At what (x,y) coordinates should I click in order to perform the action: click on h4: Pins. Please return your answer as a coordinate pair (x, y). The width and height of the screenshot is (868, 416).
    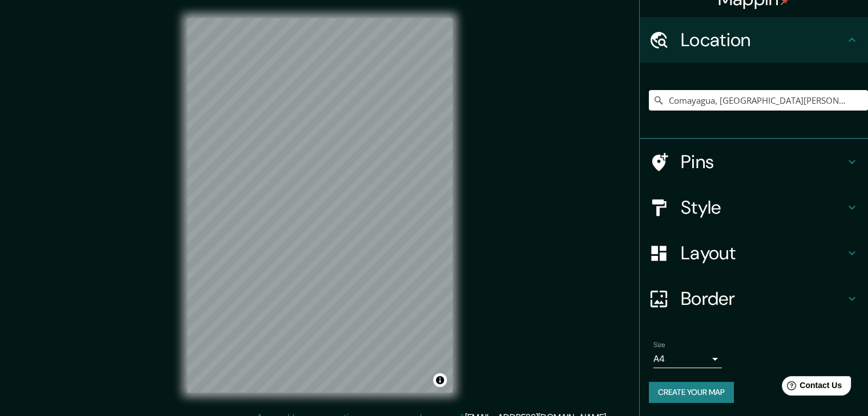
    Looking at the image, I should click on (763, 162).